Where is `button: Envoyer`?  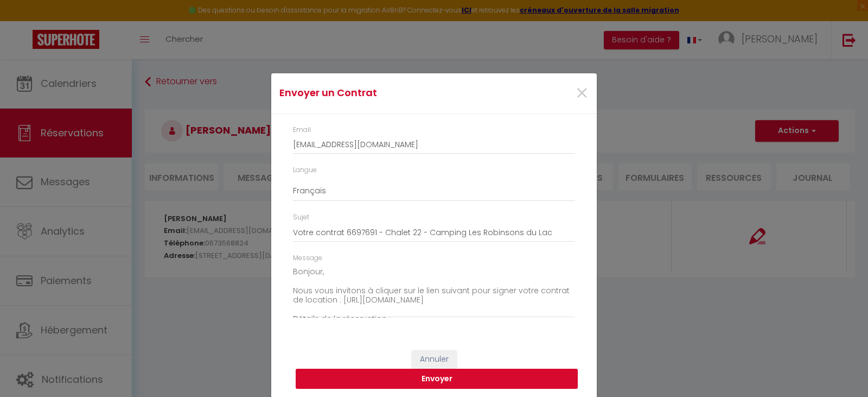
button: Envoyer is located at coordinates (437, 380).